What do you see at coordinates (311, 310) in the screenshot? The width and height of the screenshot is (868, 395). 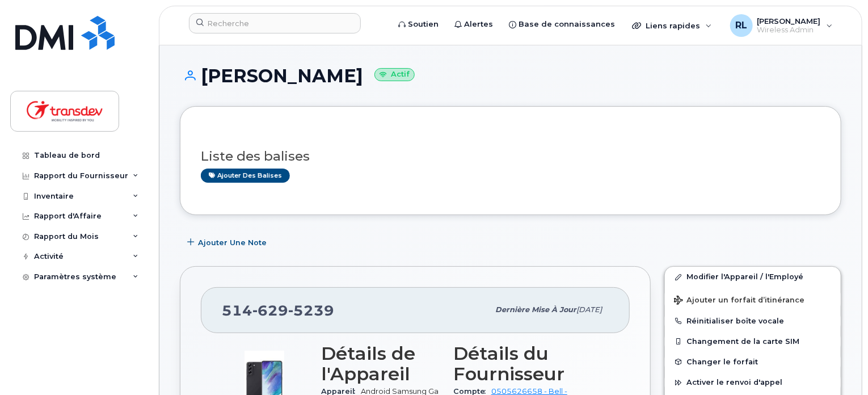 I see `span: 5239` at bounding box center [311, 310].